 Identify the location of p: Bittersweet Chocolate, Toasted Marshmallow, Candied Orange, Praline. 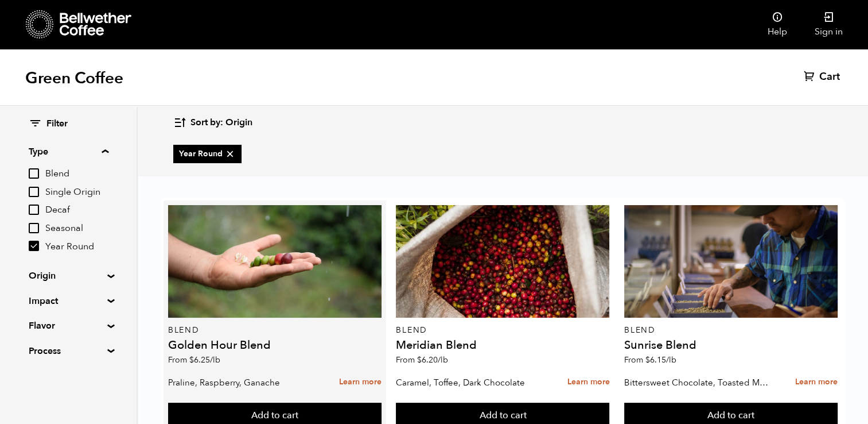
(697, 382).